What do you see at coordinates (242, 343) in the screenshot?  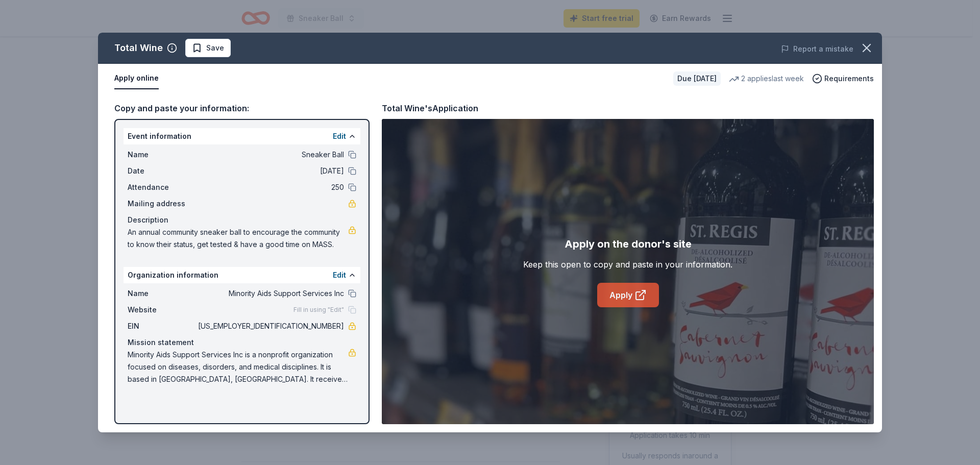 I see `div: Mission statement` at bounding box center [242, 343].